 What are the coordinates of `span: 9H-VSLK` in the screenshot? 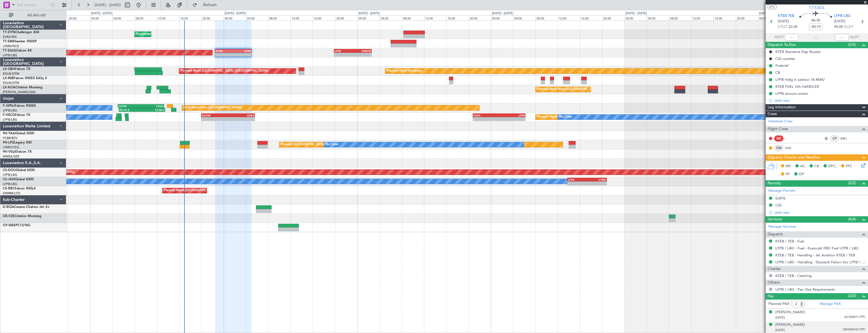 It's located at (10, 152).